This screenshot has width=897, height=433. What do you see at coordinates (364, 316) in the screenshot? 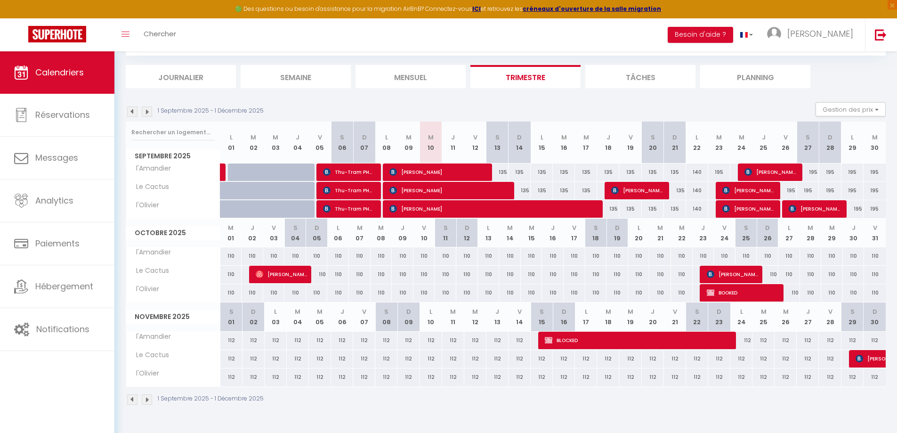
I see `th: 07` at bounding box center [364, 316].